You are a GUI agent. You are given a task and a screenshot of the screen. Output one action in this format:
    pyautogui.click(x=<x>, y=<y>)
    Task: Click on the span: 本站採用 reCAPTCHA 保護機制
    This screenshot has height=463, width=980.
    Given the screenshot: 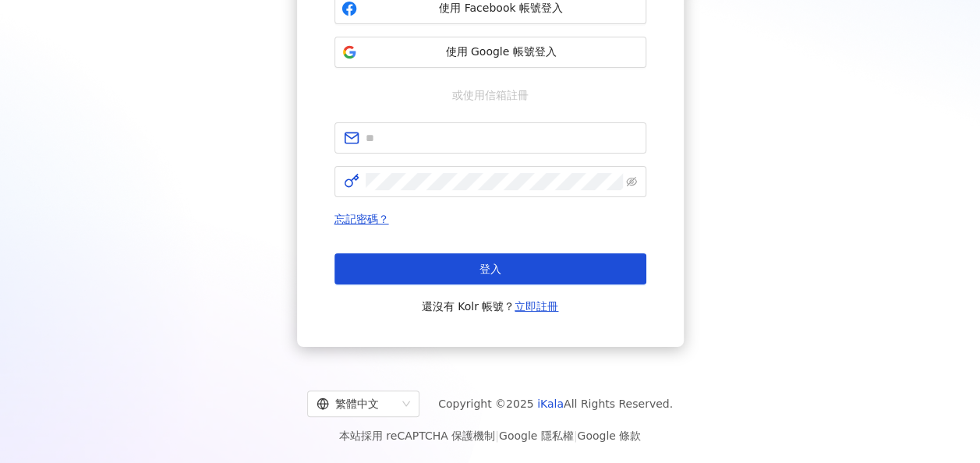 What is the action you would take?
    pyautogui.click(x=490, y=435)
    